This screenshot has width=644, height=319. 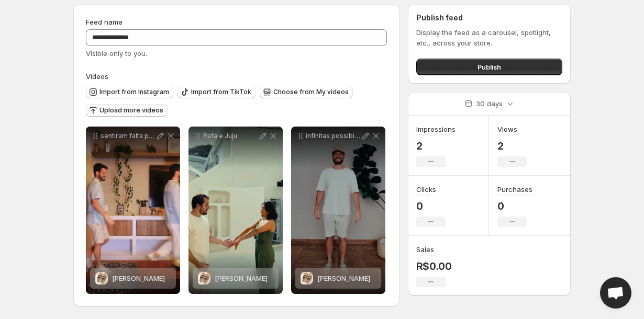 I want to click on p: Rafa e Juju, so click(x=230, y=136).